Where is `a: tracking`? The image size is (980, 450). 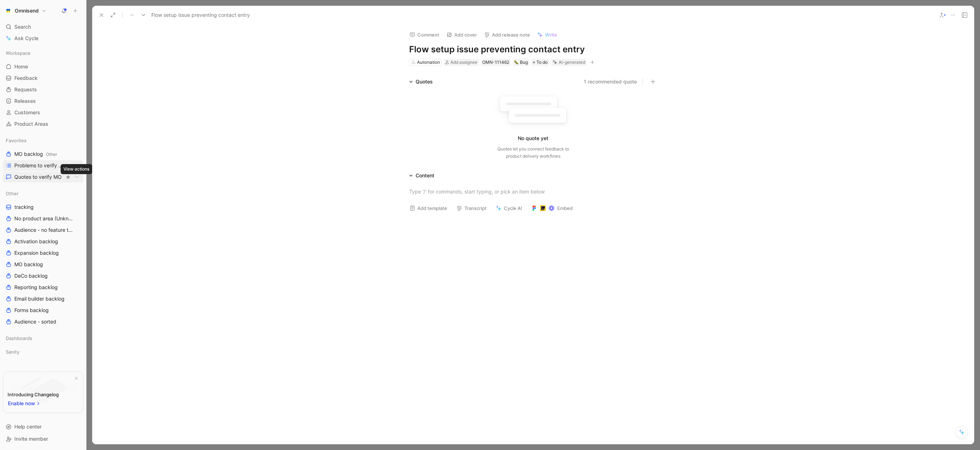 a: tracking is located at coordinates (43, 207).